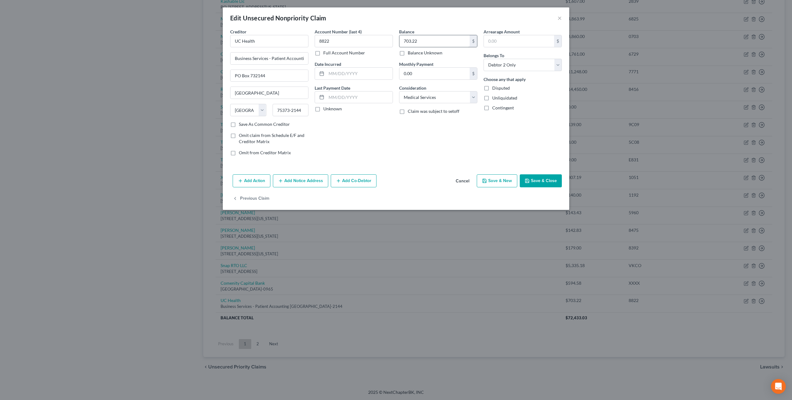 Image resolution: width=792 pixels, height=400 pixels. Describe the element at coordinates (269, 76) in the screenshot. I see `input: Apt, Suite, etc...` at that location.